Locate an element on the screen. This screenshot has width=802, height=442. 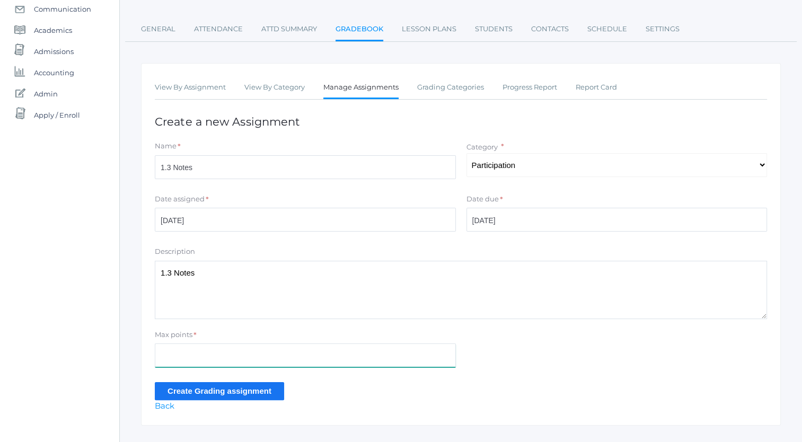
span: Academics is located at coordinates (53, 30).